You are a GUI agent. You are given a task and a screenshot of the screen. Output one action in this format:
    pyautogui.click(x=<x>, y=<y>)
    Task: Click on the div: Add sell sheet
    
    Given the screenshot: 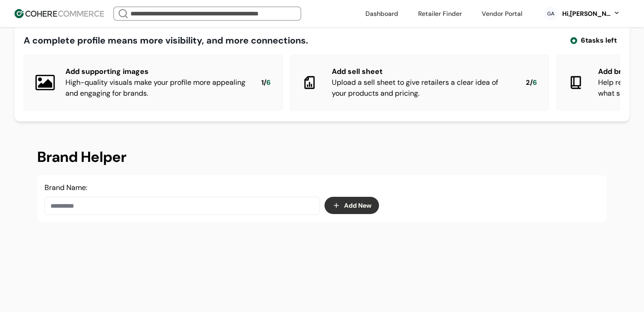 What is the action you would take?
    pyautogui.click(x=421, y=72)
    